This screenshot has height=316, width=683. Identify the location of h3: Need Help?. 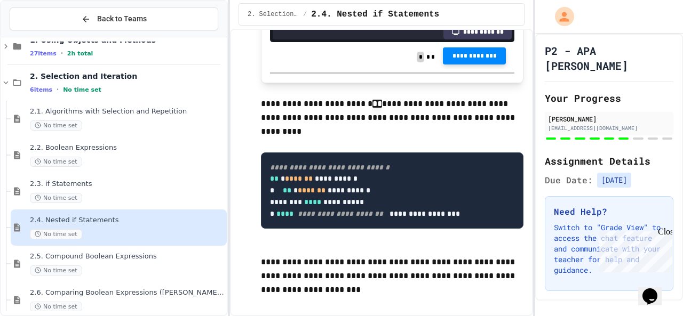
(609, 212).